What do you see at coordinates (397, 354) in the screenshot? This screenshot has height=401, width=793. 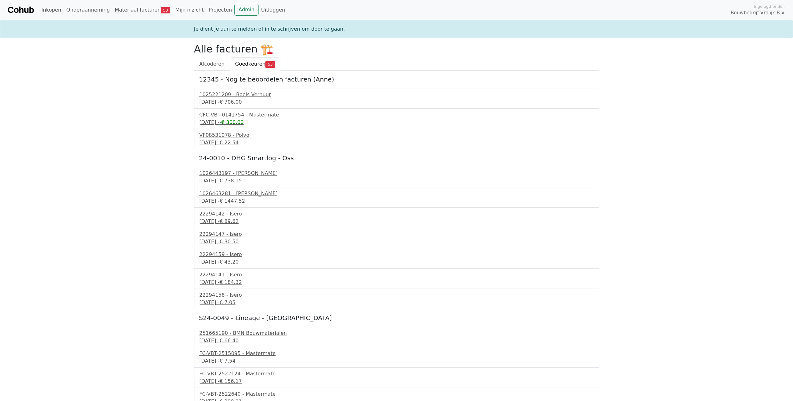 I see `div: FC-VBT-2515095 - Mastermate` at bounding box center [397, 354].